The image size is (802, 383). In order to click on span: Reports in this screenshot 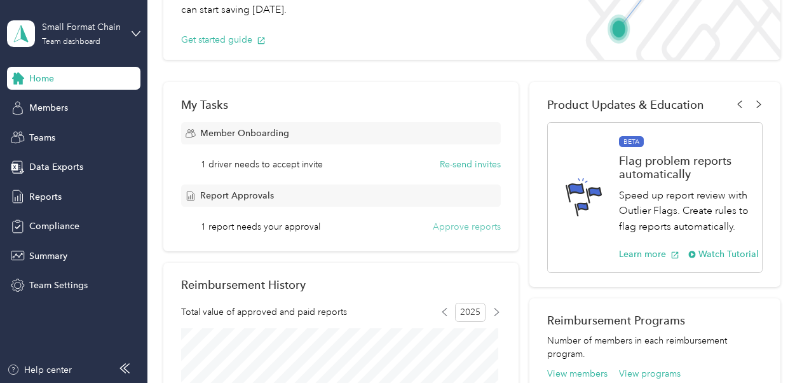, I will do `click(45, 196)`.